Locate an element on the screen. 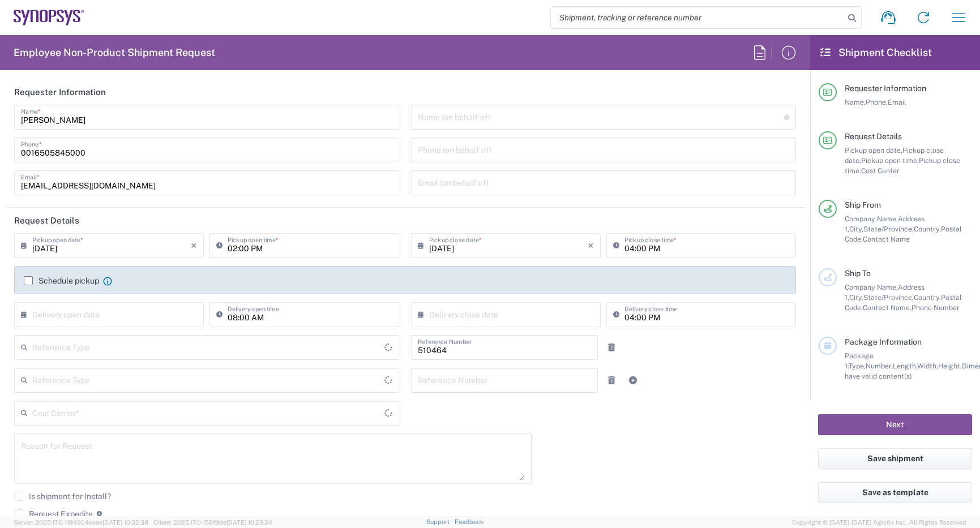 The image size is (980, 528). input: Shipment, tracking or reference number is located at coordinates (697, 18).